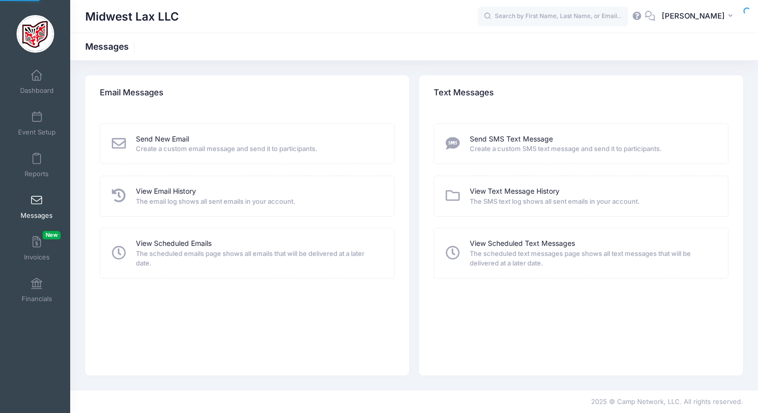 This screenshot has height=413, width=758. I want to click on span: The scheduled emails page shows all emails that will be delivered at a later date., so click(258, 258).